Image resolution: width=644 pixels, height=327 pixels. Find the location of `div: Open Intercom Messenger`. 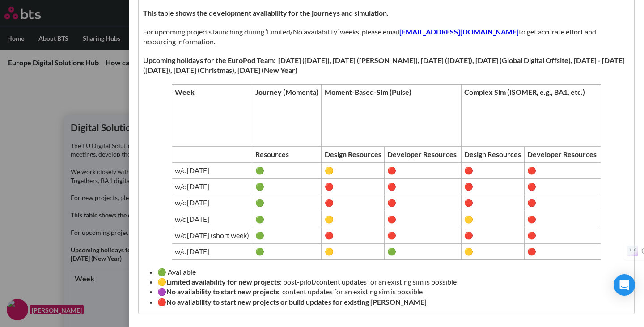

div: Open Intercom Messenger is located at coordinates (624, 285).